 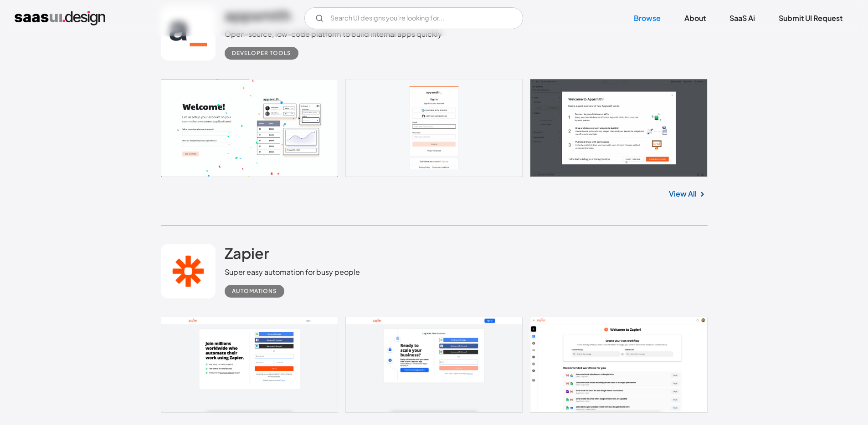 What do you see at coordinates (413, 18) in the screenshot?
I see `form: Email Form` at bounding box center [413, 18].